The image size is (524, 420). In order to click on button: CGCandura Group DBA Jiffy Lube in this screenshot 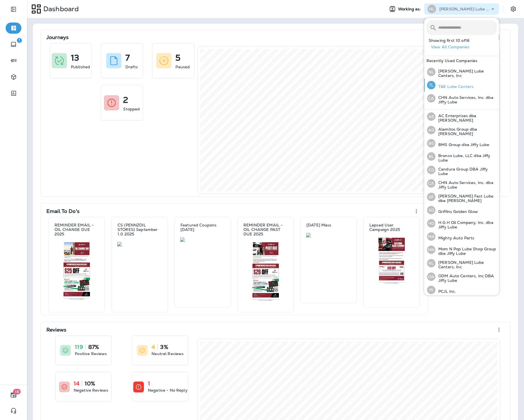, I will do `click(462, 170)`.